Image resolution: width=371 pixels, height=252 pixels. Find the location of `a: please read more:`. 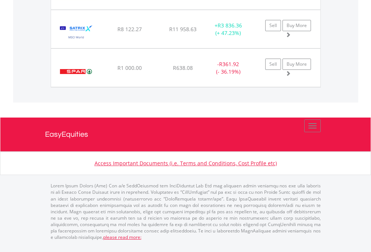

a: please read more: is located at coordinates (122, 237).